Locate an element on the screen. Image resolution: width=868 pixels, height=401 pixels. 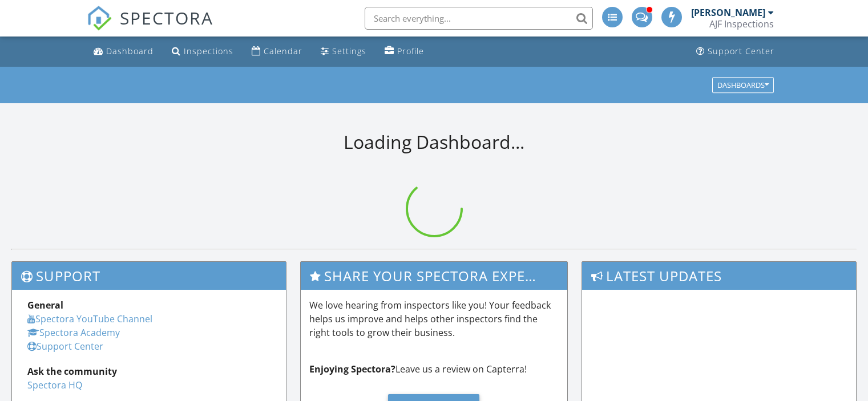
strong: General is located at coordinates (45, 306).